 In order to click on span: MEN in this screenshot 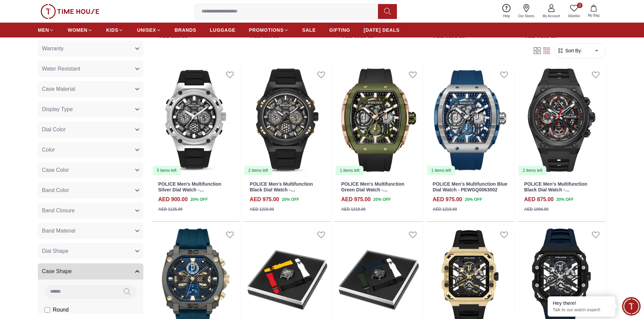, I will do `click(43, 30)`.